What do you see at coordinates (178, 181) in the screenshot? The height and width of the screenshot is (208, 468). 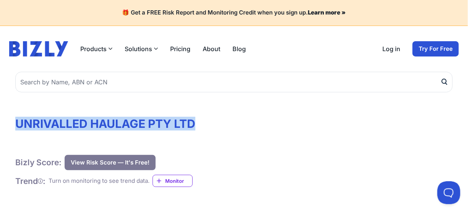 I see `span: Monitor` at bounding box center [178, 181].